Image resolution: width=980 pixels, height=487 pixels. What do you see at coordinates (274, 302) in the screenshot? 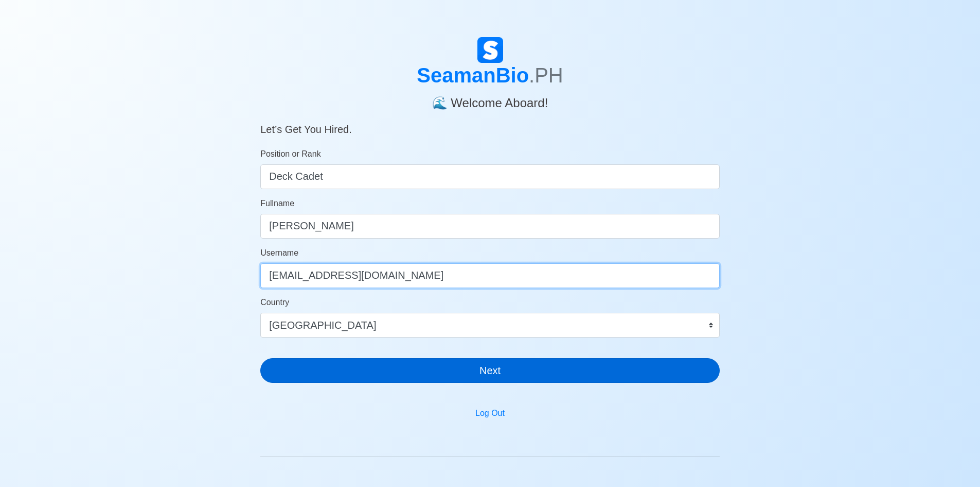
I see `label: Country` at bounding box center [274, 302].